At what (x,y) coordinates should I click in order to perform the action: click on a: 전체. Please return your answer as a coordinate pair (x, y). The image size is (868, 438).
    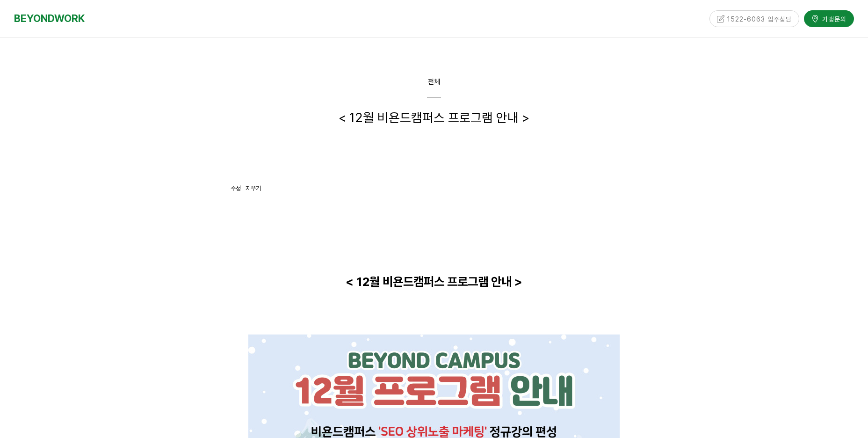
    Looking at the image, I should click on (434, 87).